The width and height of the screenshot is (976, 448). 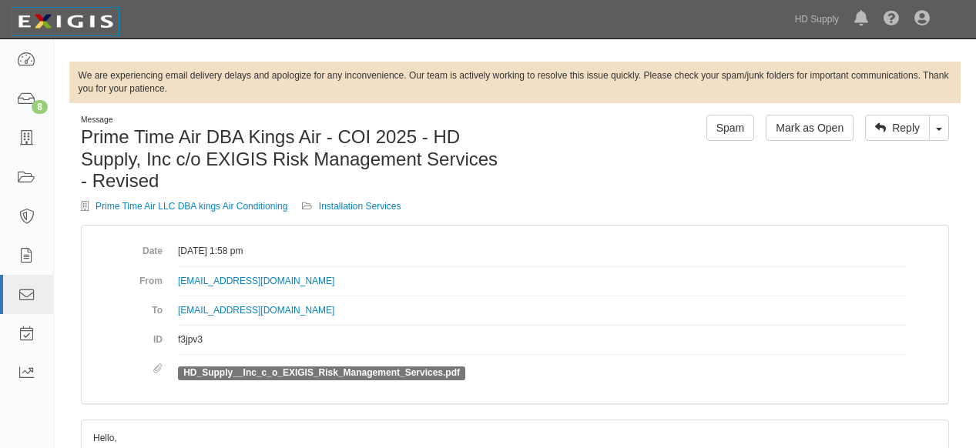 I want to click on p: Hello,, so click(x=514, y=438).